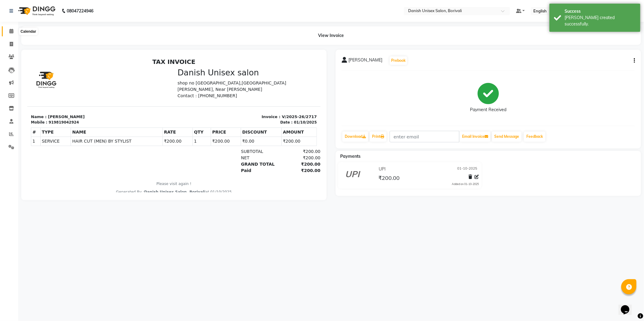 The height and width of the screenshot is (321, 644). I want to click on div: Mobile :, so click(12, 67).